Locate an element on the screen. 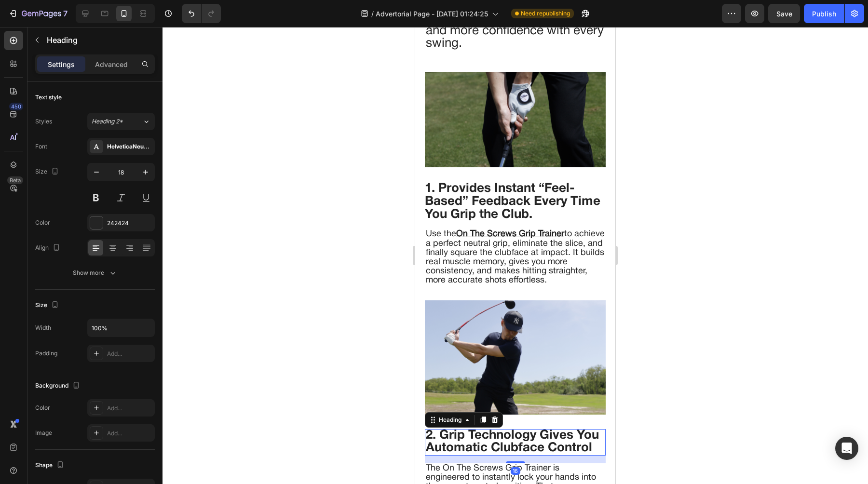 The width and height of the screenshot is (868, 484). input: Auto is located at coordinates (121, 328).